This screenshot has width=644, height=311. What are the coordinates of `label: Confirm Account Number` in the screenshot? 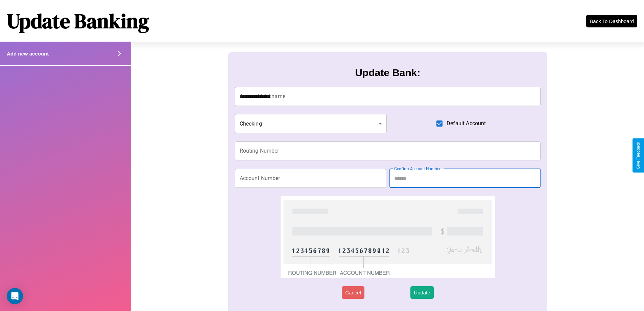 It's located at (417, 168).